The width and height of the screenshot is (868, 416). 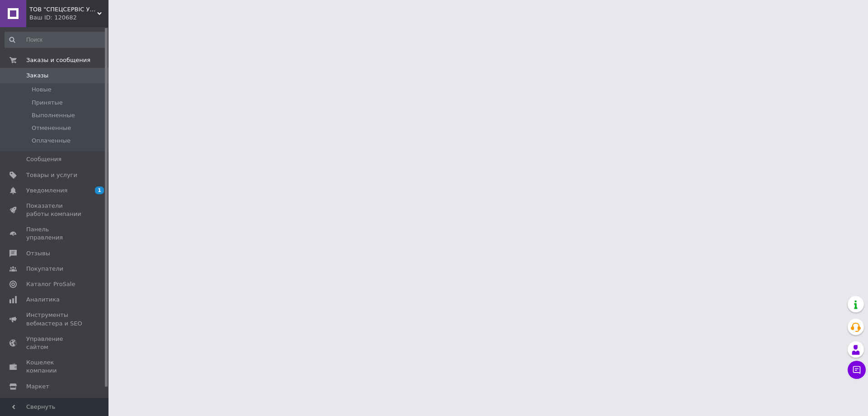 What do you see at coordinates (51, 128) in the screenshot?
I see `span: Отмененные` at bounding box center [51, 128].